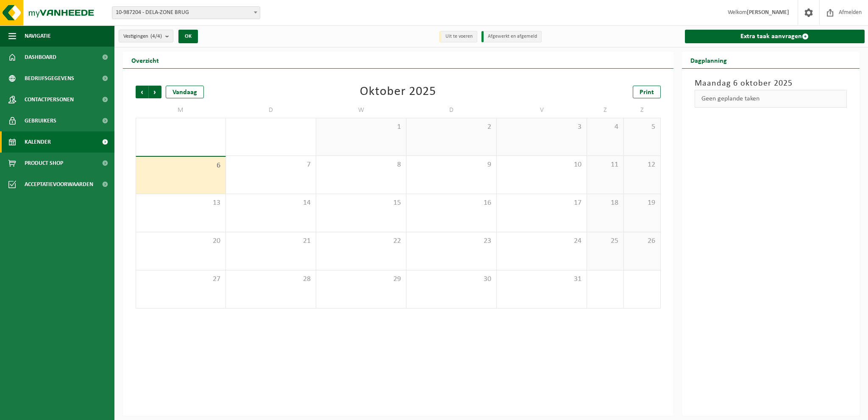 Image resolution: width=868 pixels, height=420 pixels. I want to click on span: 30, so click(451, 280).